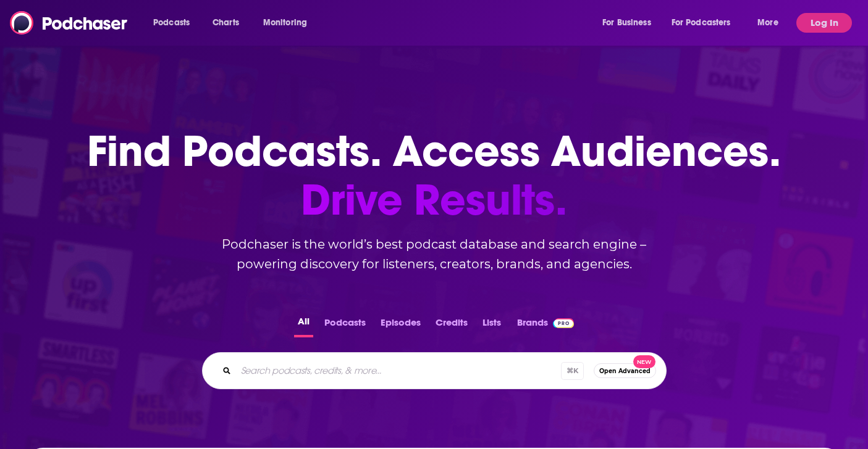 This screenshot has width=868, height=449. I want to click on a: BrandsPodchaser Pro, so click(546, 325).